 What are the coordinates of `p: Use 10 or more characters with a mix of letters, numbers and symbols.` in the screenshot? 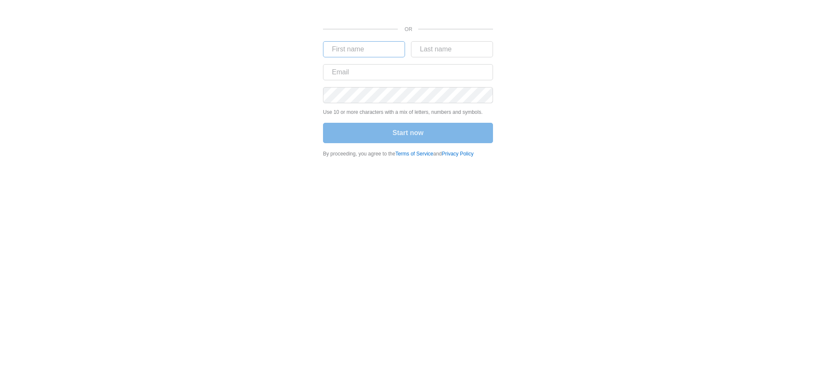 It's located at (408, 112).